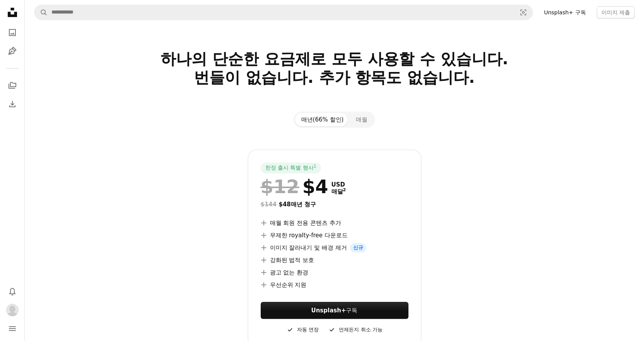  What do you see at coordinates (345, 192) in the screenshot?
I see `a: 2` at bounding box center [345, 192].